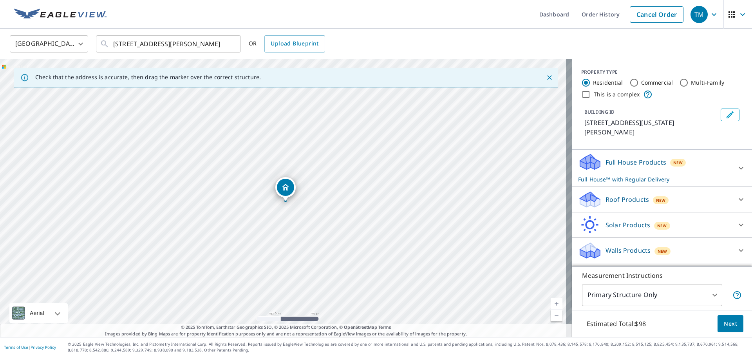  I want to click on label: Multi-Family, so click(707, 83).